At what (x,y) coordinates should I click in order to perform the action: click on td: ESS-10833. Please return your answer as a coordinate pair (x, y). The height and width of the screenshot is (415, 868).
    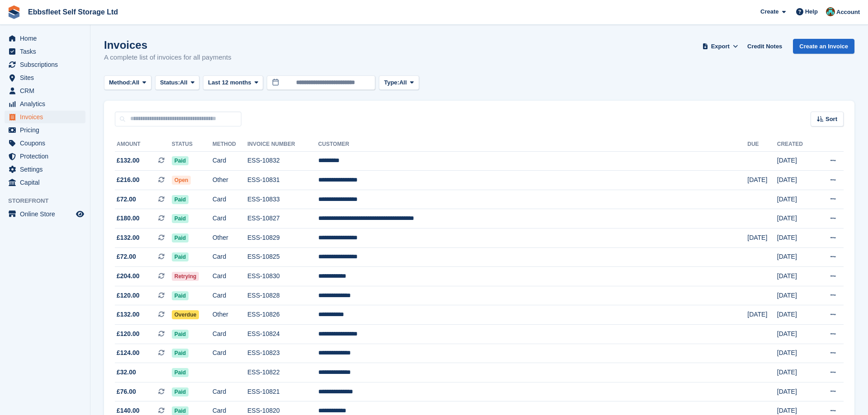
    Looking at the image, I should click on (283, 199).